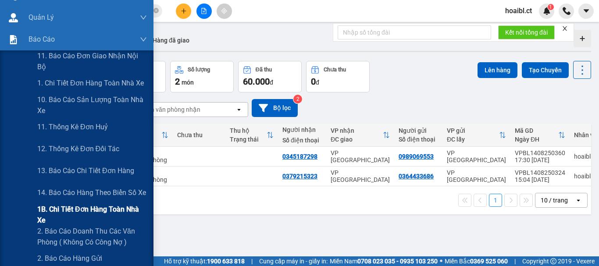 The width and height of the screenshot is (599, 266). I want to click on img: icon-new-feature, so click(547, 11).